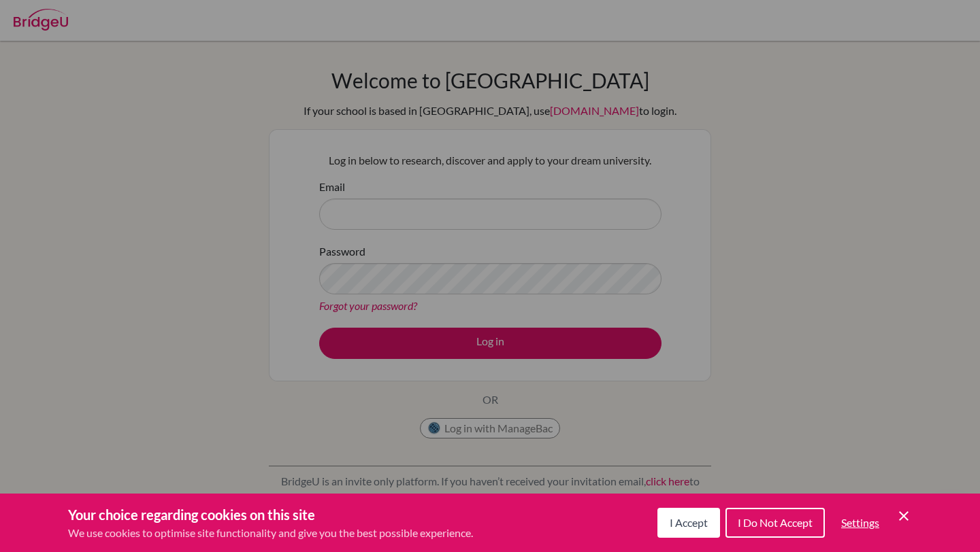  I want to click on button: I Do Not Accept, so click(775, 523).